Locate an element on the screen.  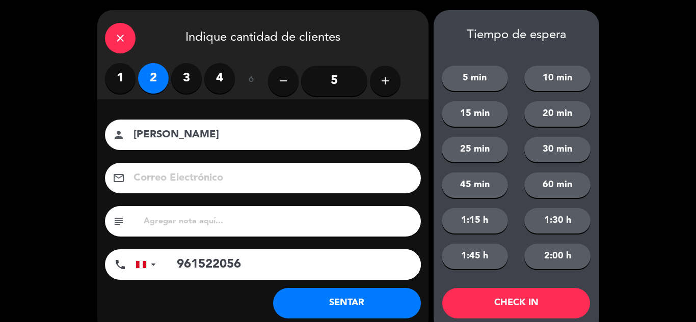
button: 10 min is located at coordinates (557, 78).